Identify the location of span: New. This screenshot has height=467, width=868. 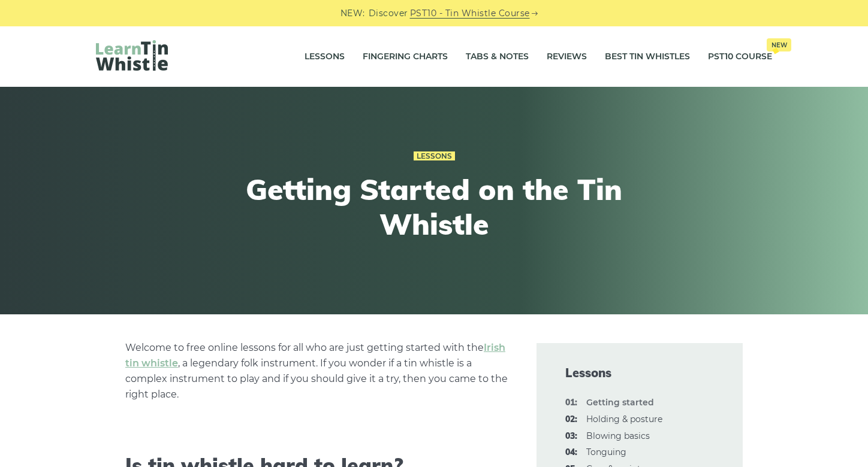
(779, 45).